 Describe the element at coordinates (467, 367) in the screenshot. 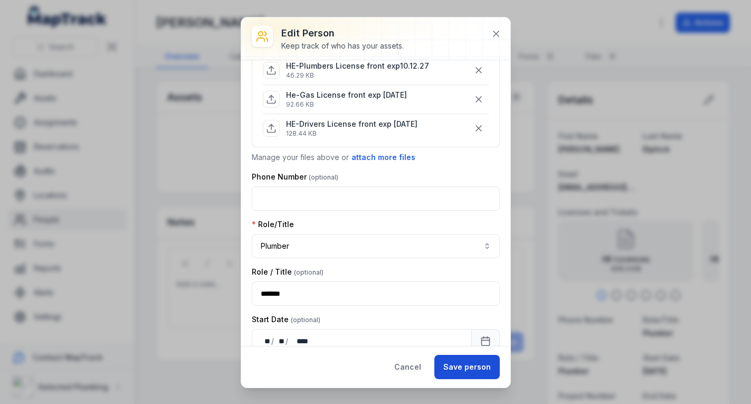

I see `button: Save person` at that location.